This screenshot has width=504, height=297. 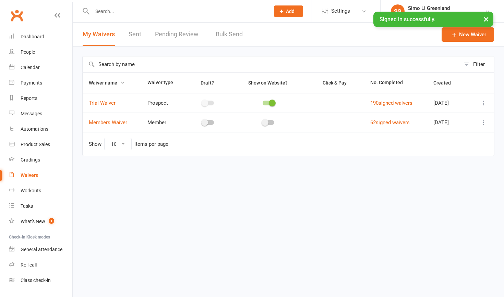 What do you see at coordinates (335, 83) in the screenshot?
I see `button: Click & Pay` at bounding box center [335, 83].